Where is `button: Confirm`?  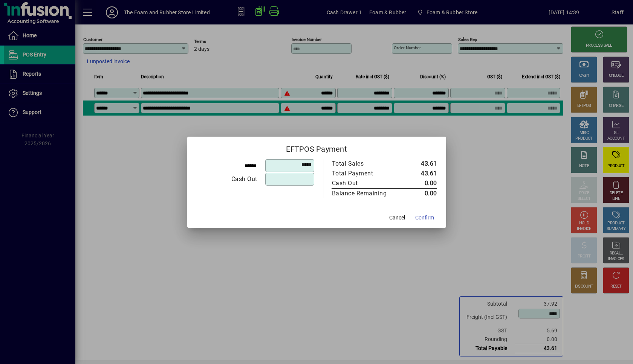
button: Confirm is located at coordinates (424, 218).